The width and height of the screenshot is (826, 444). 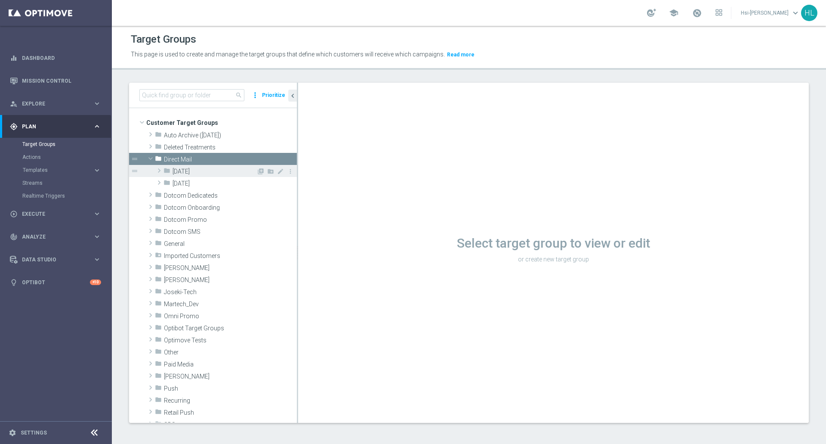 What do you see at coordinates (56, 157) in the screenshot?
I see `a: Actions` at bounding box center [56, 157].